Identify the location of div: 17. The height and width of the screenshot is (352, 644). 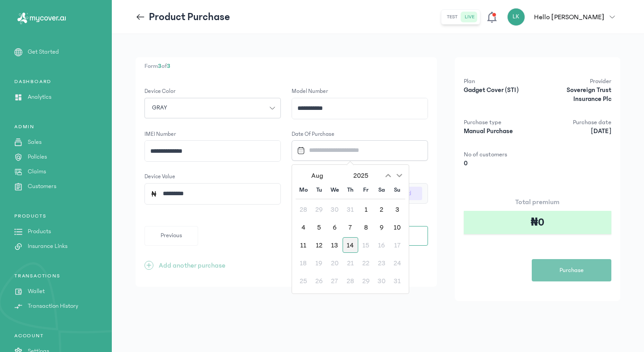
(397, 245).